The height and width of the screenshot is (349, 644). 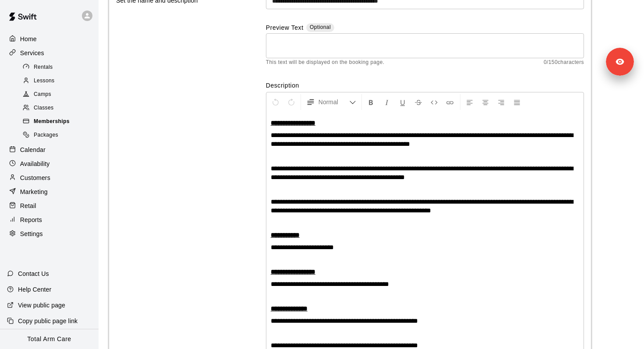 What do you see at coordinates (31, 234) in the screenshot?
I see `p: Settings` at bounding box center [31, 234].